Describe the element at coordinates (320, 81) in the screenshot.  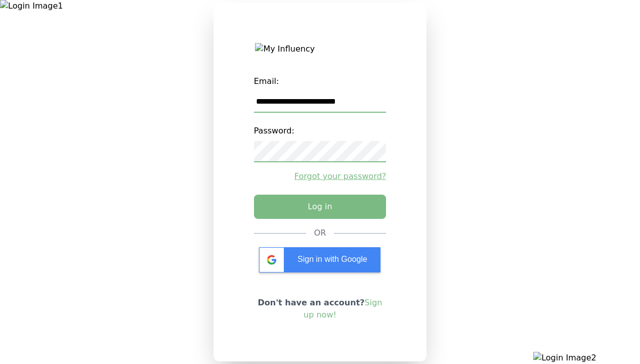
I see `label: Email:` at that location.